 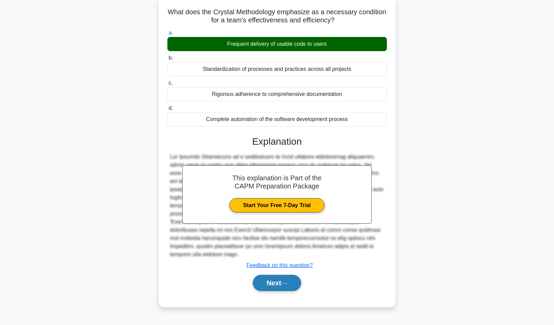 I want to click on span: b., so click(x=171, y=58).